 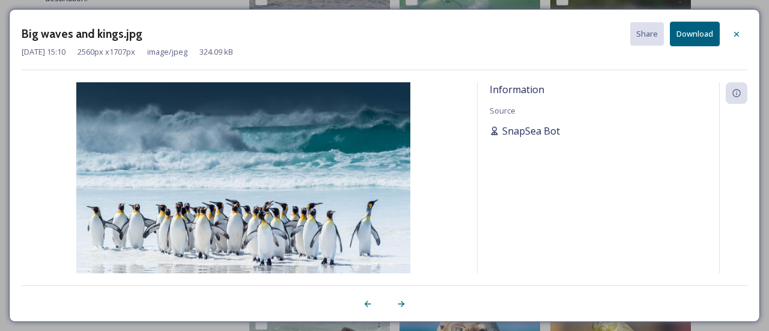 I want to click on h3: Big waves and kings.jpg, so click(x=82, y=34).